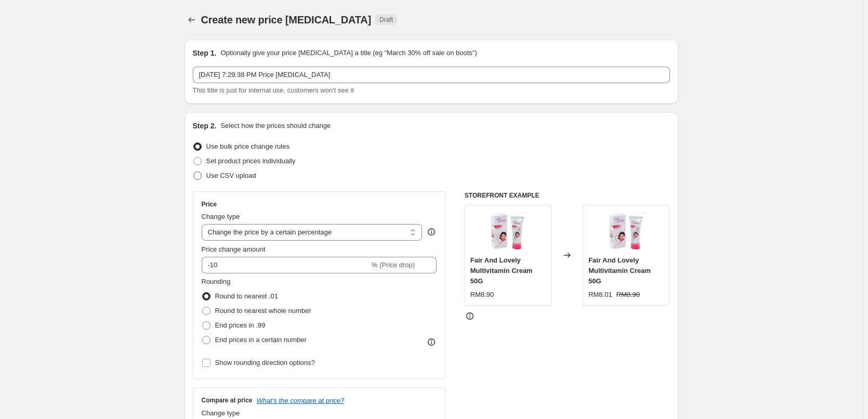 Image resolution: width=868 pixels, height=419 pixels. What do you see at coordinates (386, 20) in the screenshot?
I see `span: Draft` at bounding box center [386, 20].